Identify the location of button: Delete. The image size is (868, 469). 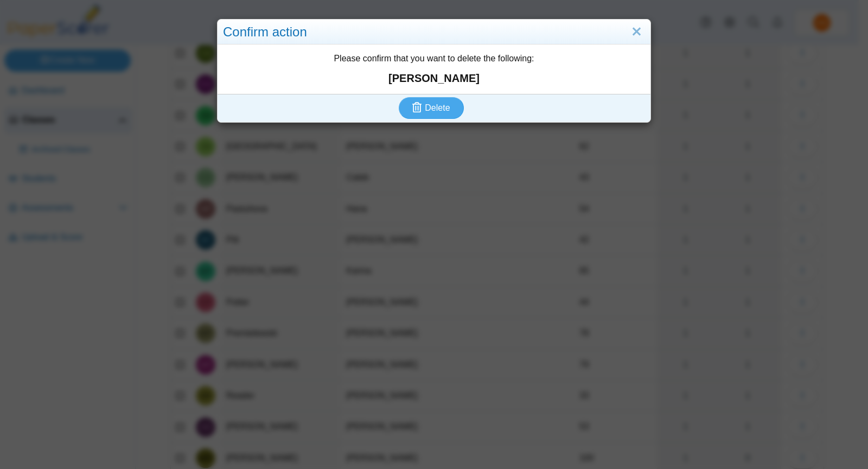
(431, 109).